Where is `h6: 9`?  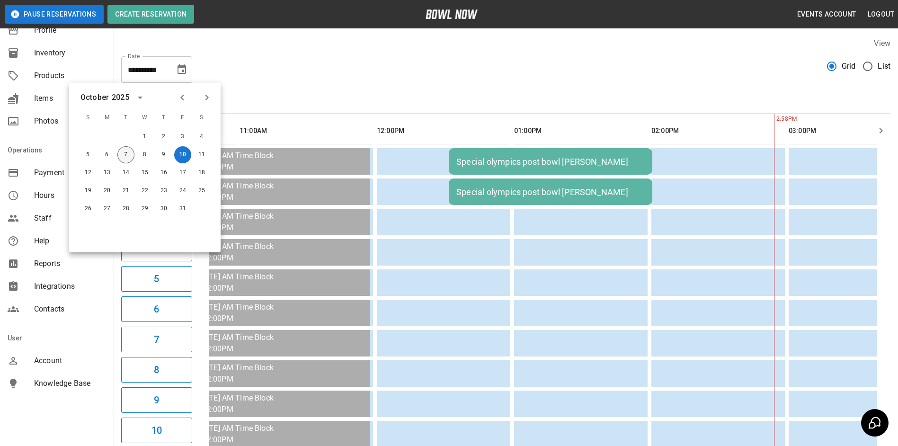 h6: 9 is located at coordinates (156, 400).